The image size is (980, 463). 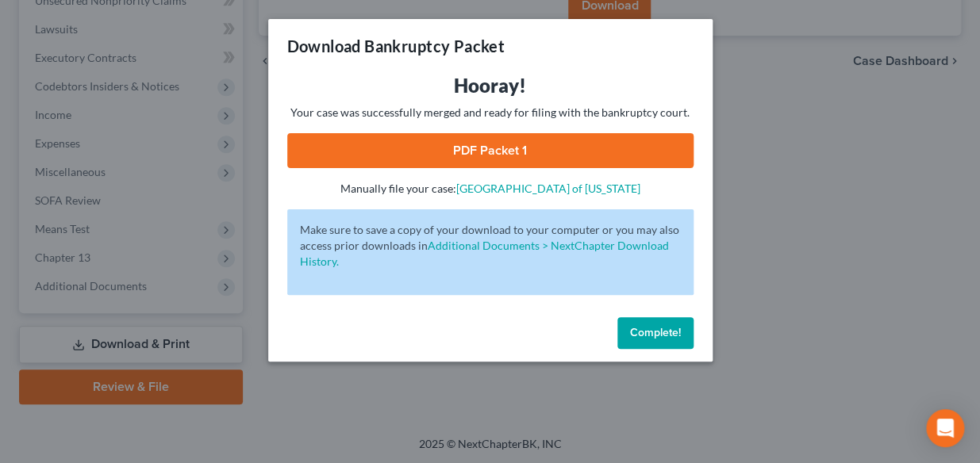 I want to click on p: Make sure to save a copy of your download to your computer or you may also access prior downloads in, so click(x=490, y=246).